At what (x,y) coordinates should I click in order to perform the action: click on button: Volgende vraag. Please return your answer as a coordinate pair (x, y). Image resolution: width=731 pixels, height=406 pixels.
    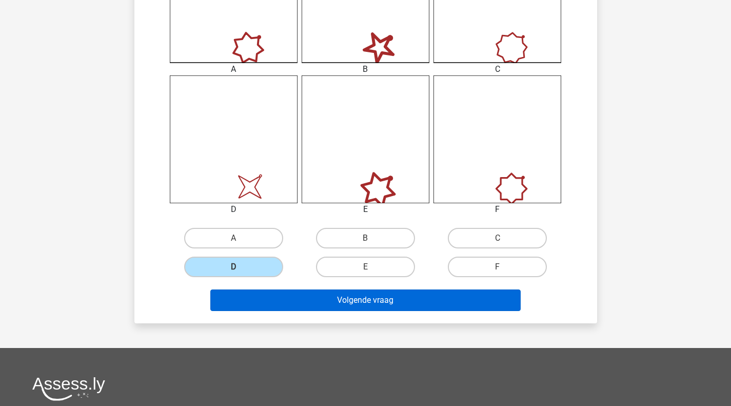
    Looking at the image, I should click on (365, 300).